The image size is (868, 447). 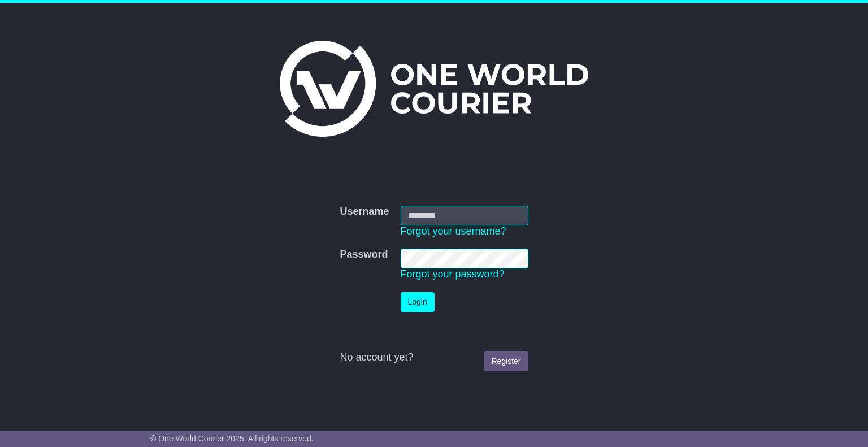 I want to click on a: Register, so click(x=506, y=361).